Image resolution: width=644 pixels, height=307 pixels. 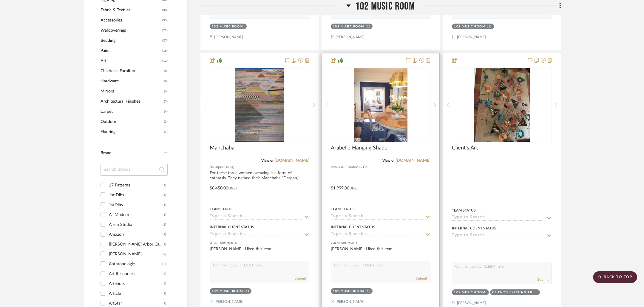 What do you see at coordinates (351, 167) in the screenshot?
I see `span: Visual Comfort & Co.` at bounding box center [351, 167].